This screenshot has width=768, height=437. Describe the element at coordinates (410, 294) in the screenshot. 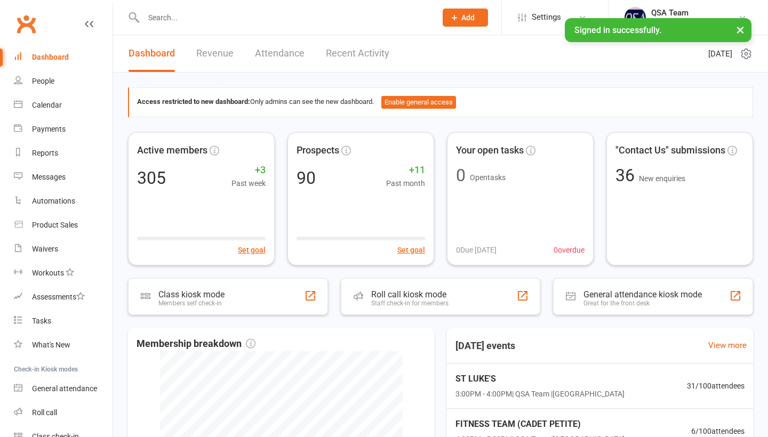

I see `div: Roll call kiosk mode` at that location.